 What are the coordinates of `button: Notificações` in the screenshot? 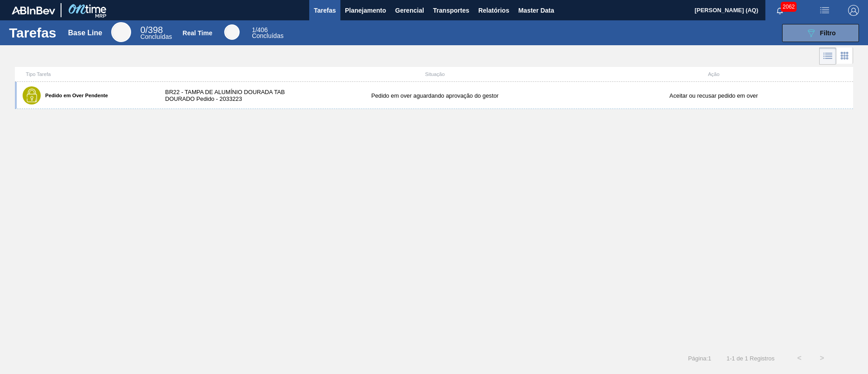 It's located at (780, 11).